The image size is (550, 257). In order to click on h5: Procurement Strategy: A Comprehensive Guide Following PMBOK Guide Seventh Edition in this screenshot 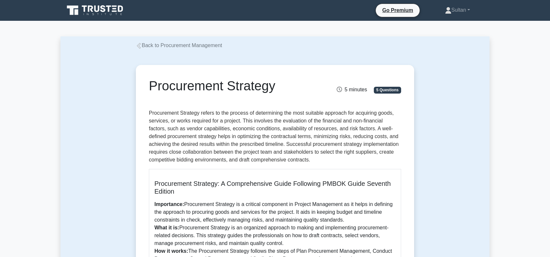, I will do `click(275, 188)`.